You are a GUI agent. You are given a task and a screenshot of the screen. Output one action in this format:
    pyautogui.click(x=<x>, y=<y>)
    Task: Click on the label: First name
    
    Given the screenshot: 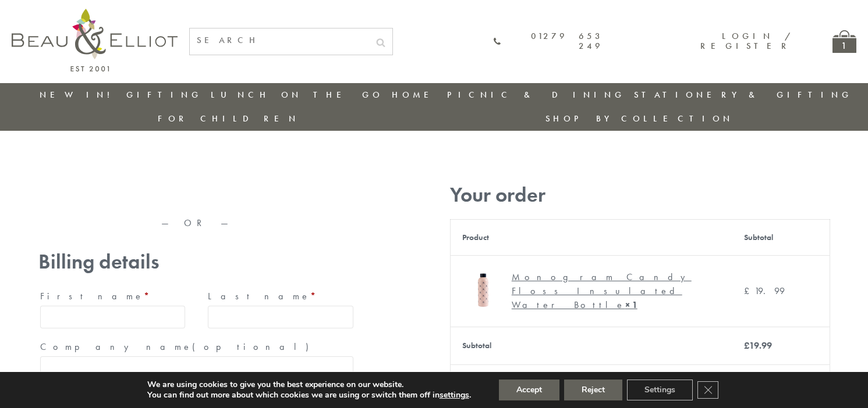 What is the action you would take?
    pyautogui.click(x=113, y=296)
    